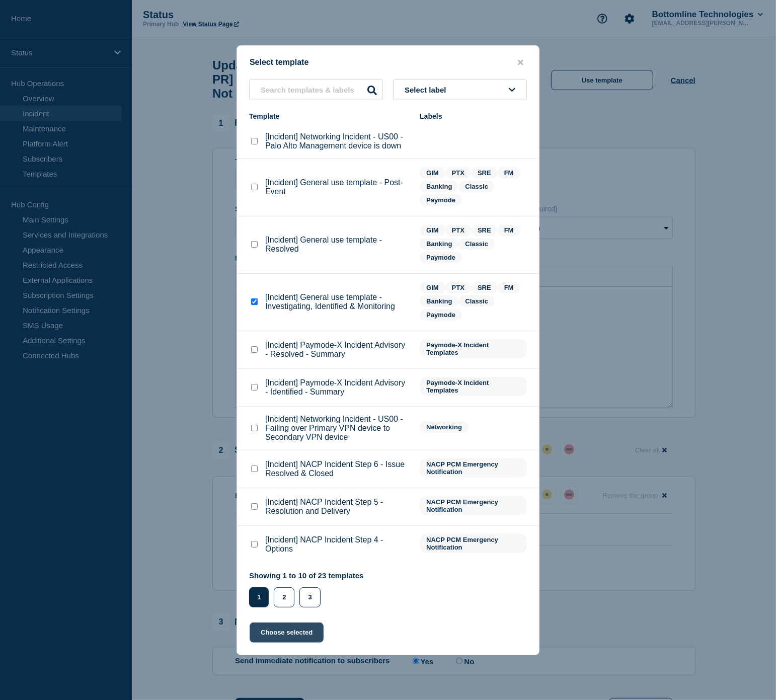 The height and width of the screenshot is (700, 776). Describe the element at coordinates (254, 140) in the screenshot. I see `input: [Incident] Networking Incident - US00 - Palo Alto Management device is down checkbox` at that location.